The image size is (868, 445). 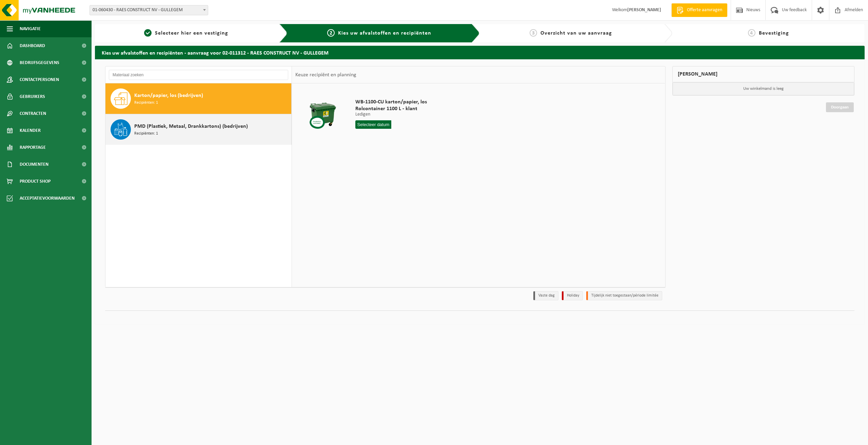 I want to click on li: Vaste dag, so click(x=546, y=295).